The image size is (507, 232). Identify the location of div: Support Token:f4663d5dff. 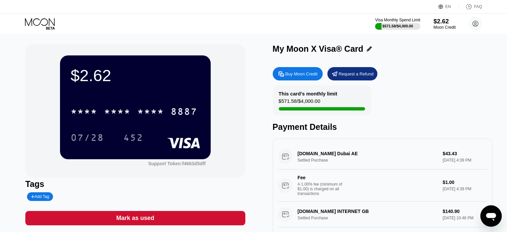
(177, 163).